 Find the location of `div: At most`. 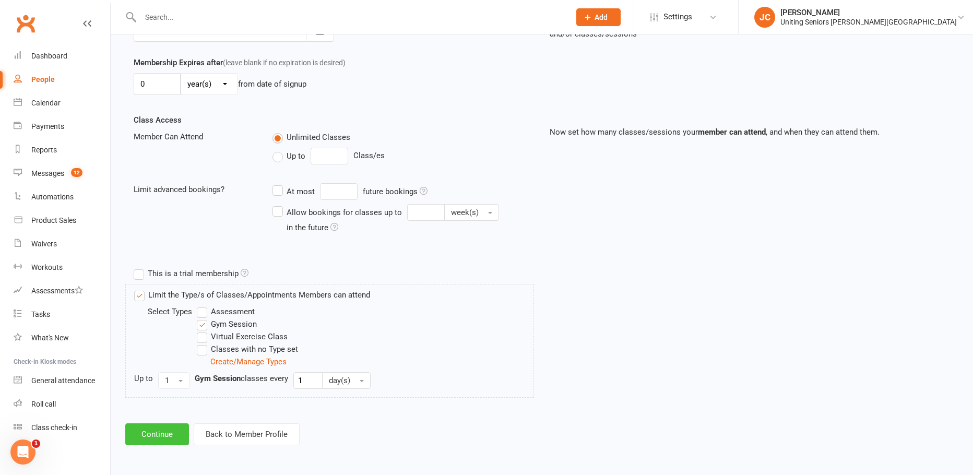

div: At most is located at coordinates (301, 192).